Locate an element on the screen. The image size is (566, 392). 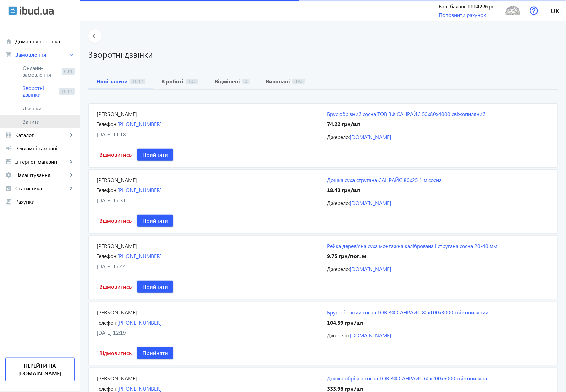
a: Рейка дерев'яна суха монтажна калібрована і стругана сосна 20-40 мм is located at coordinates (438, 246).